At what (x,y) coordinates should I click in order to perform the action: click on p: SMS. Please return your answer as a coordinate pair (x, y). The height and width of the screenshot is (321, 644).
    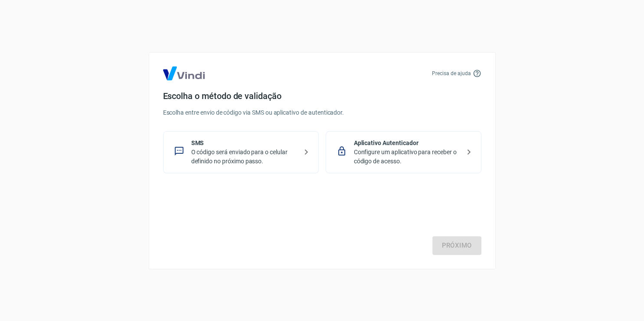
    Looking at the image, I should click on (244, 143).